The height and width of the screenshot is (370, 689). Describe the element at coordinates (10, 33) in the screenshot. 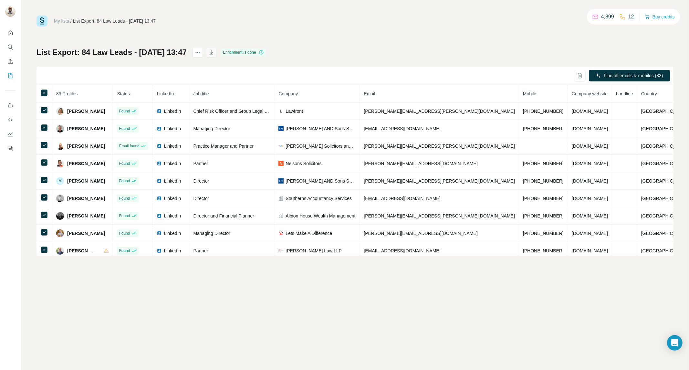

I see `button: Quick start` at that location.